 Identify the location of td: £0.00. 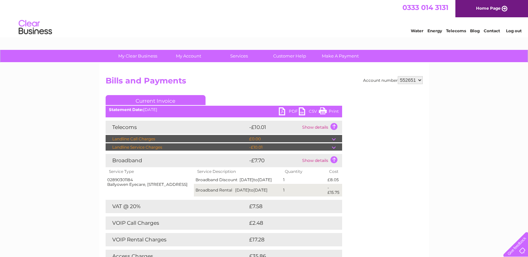
(289, 139).